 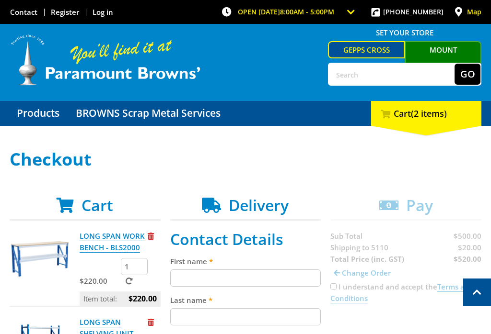 What do you see at coordinates (112, 242) in the screenshot?
I see `a: LONG SPAN WORK BENCH - BLS2000` at bounding box center [112, 242].